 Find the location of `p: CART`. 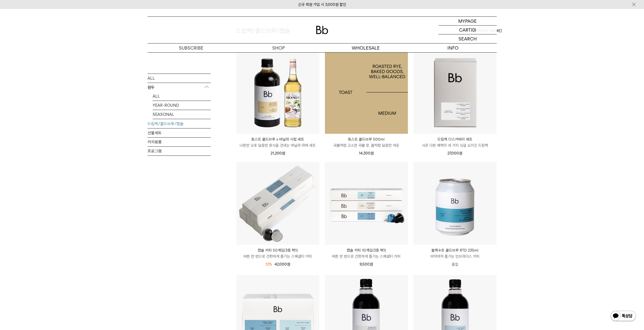

p: CART is located at coordinates (465, 30).